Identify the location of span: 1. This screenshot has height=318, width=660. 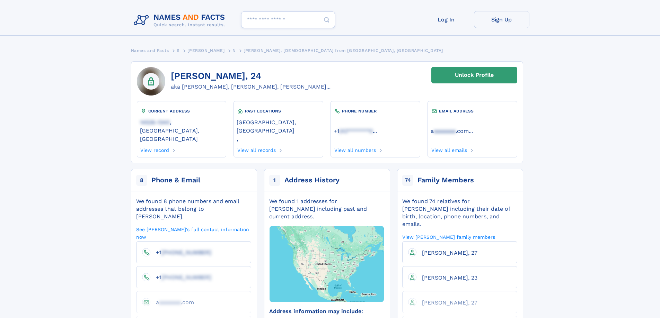
(275, 181).